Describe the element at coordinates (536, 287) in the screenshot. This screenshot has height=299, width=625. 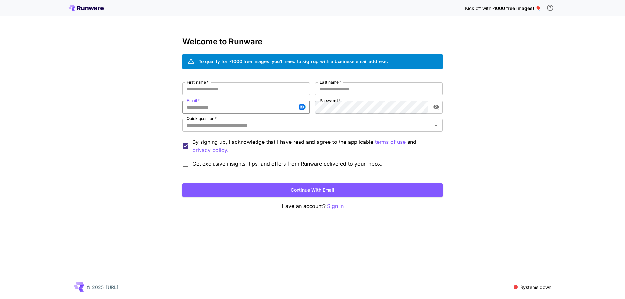
I see `p: Systems down` at that location.